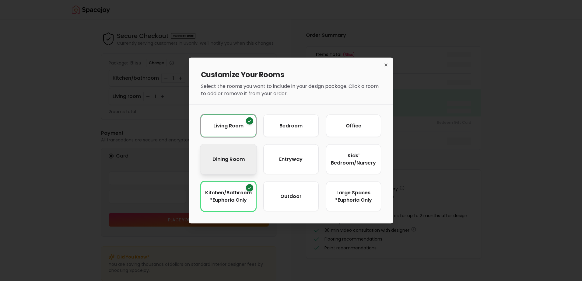 The height and width of the screenshot is (281, 582). What do you see at coordinates (354, 160) in the screenshot?
I see `span: Kids' Bedroom/Nursery` at bounding box center [354, 160].